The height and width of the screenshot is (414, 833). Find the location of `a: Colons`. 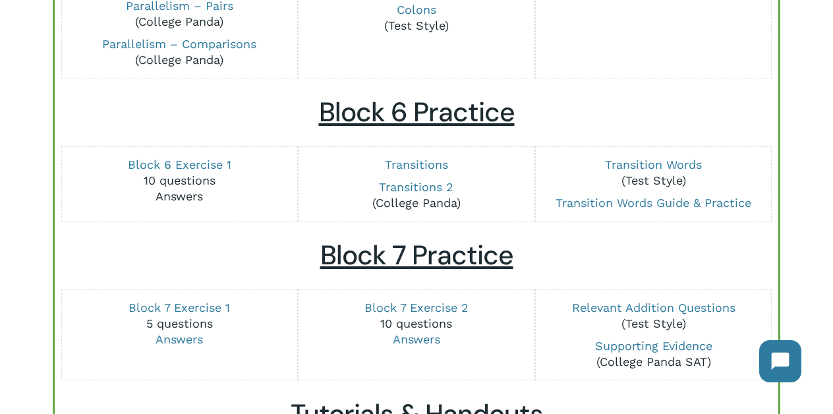

a: Colons is located at coordinates (417, 9).